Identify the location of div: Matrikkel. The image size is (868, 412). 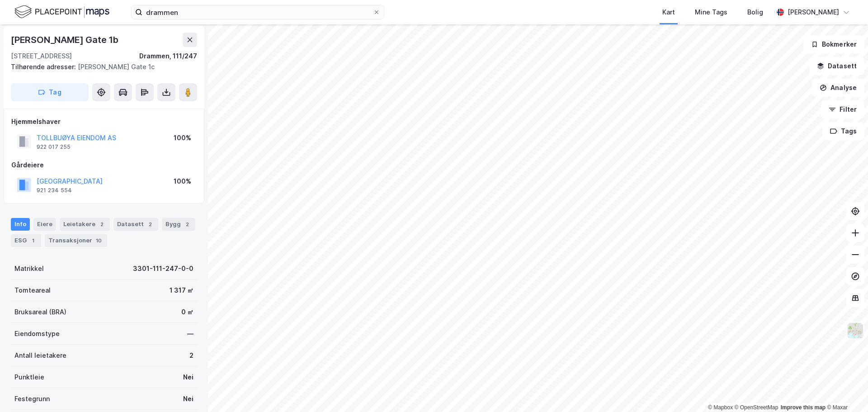
(29, 269).